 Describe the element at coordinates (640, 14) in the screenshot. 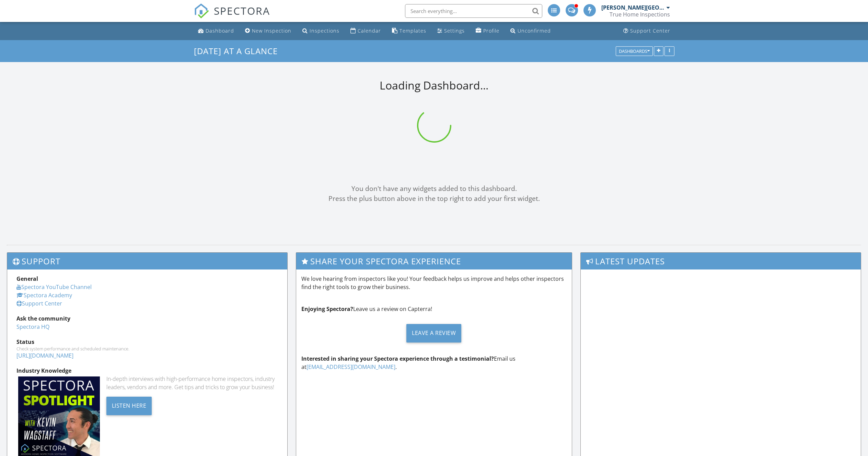

I see `div: True Home Inspections` at that location.